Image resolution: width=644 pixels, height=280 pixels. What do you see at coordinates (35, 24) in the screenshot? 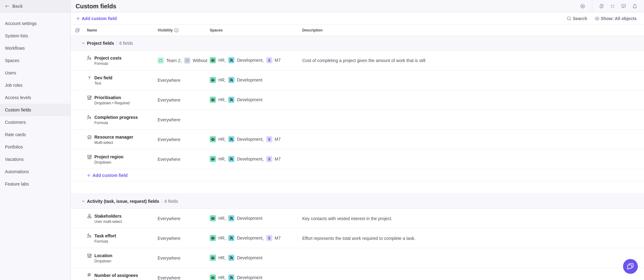
I see `span: Account settings` at bounding box center [35, 24].